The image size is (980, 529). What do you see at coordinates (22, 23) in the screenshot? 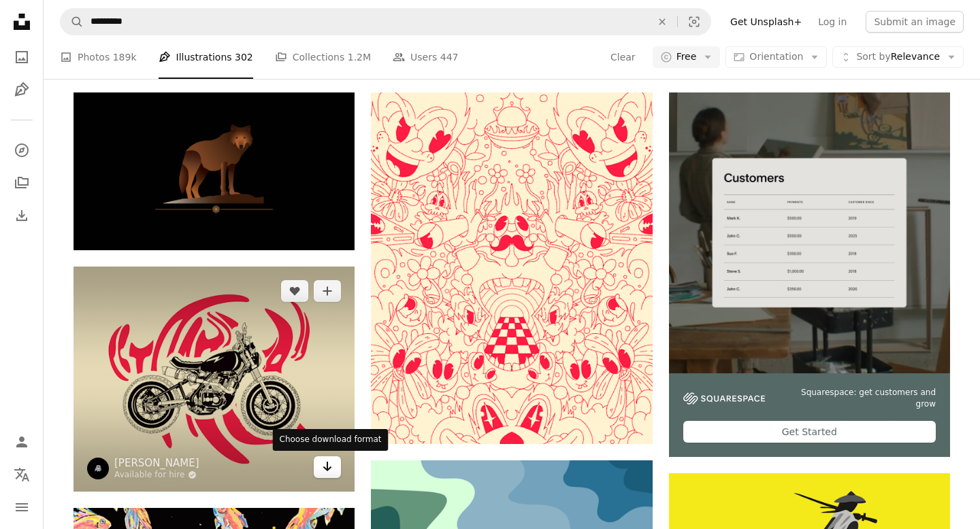
I see `a: Home — Unsplash` at bounding box center [22, 23].